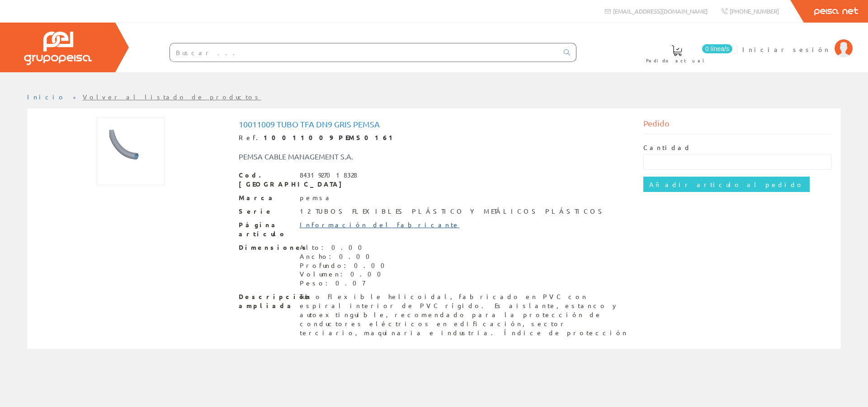  What do you see at coordinates (717, 49) in the screenshot?
I see `span: 0 línea/s` at bounding box center [717, 49].